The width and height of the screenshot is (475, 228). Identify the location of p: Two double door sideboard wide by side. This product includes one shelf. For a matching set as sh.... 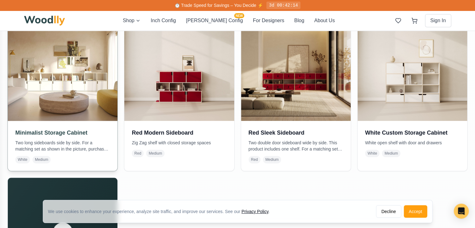
(296, 146).